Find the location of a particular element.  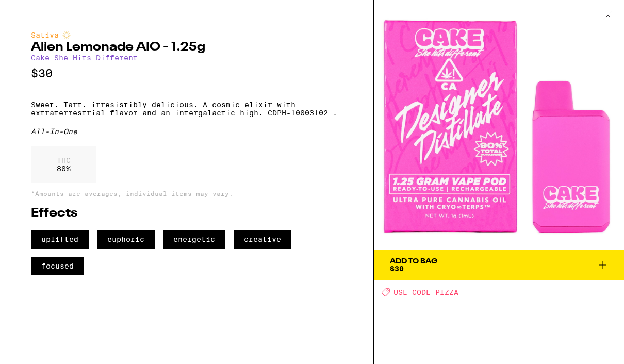

span: USE CODE PIZZA is located at coordinates (426, 292).